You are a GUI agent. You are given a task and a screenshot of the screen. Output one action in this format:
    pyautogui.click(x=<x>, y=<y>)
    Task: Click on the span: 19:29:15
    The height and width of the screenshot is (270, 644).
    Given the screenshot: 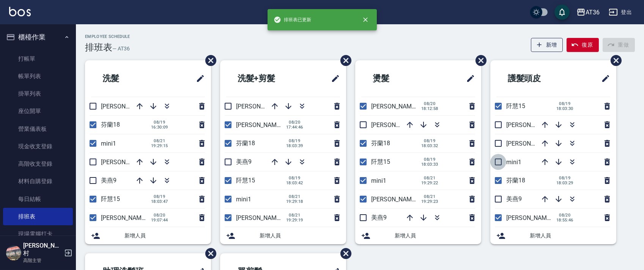 What is the action you would take?
    pyautogui.click(x=160, y=146)
    